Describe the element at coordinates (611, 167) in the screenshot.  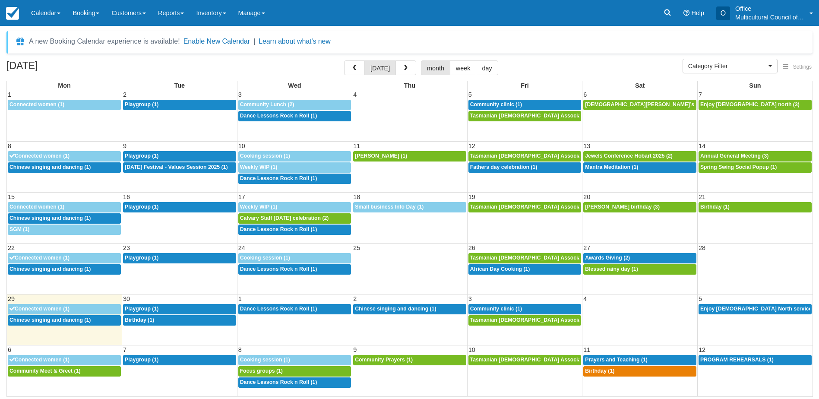
I see `span: Mantra Meditation (1)` at that location.